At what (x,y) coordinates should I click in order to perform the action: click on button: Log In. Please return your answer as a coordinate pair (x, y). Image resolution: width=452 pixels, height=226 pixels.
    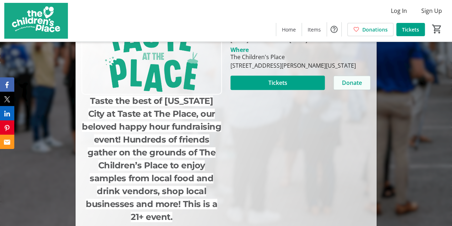
    Looking at the image, I should click on (399, 11).